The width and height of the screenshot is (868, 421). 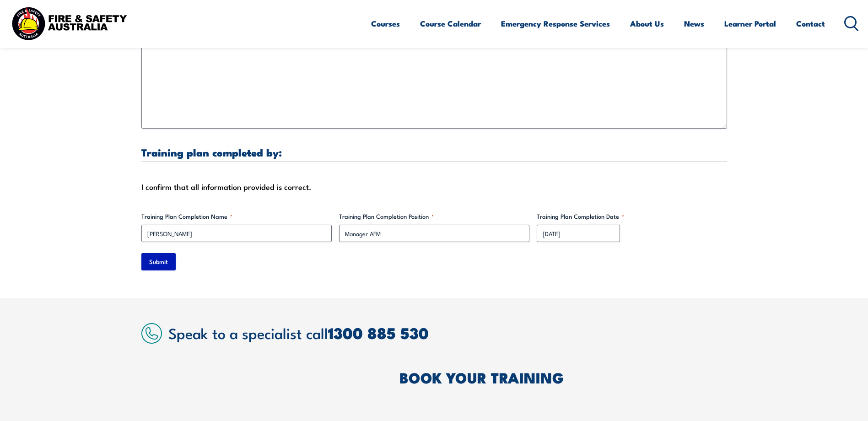 What do you see at coordinates (447, 333) in the screenshot?
I see `h2: Speak to a specialist call` at bounding box center [447, 333].